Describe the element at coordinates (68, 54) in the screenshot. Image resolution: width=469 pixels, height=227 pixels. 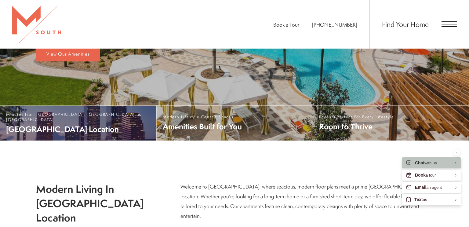
I see `span: View Our Amenities` at that location.